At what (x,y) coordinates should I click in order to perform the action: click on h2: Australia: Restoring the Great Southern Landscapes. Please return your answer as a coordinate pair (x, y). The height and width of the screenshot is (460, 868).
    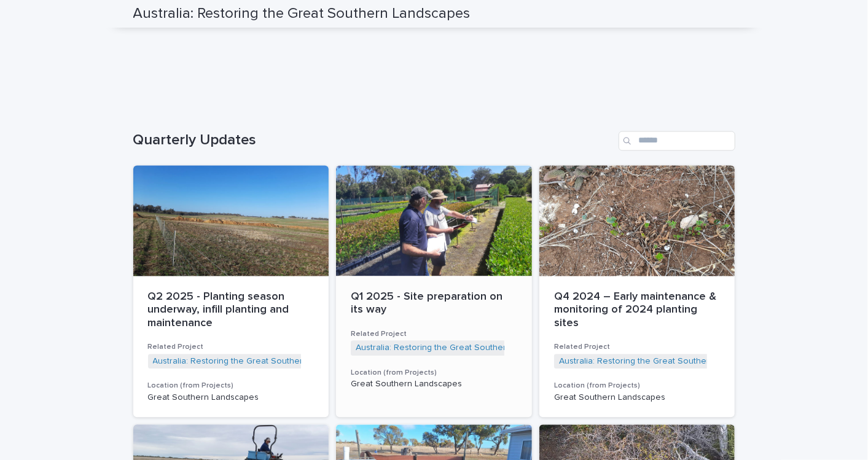
    Looking at the image, I should click on (301, 13).